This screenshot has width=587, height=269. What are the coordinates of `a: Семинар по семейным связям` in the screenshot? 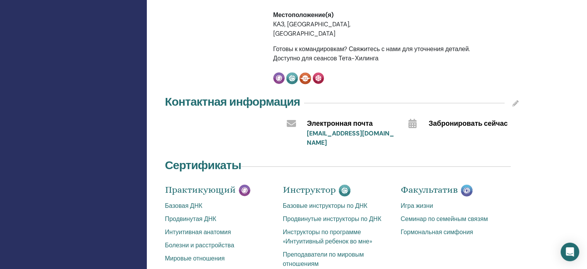 It's located at (454, 219).